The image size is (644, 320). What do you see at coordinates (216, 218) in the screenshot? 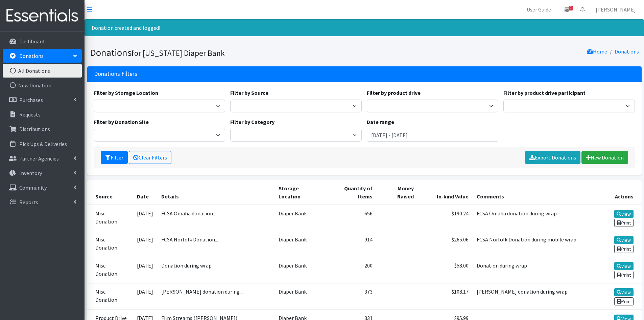
I see `td: FCSA Omaha donation...` at bounding box center [216, 218].